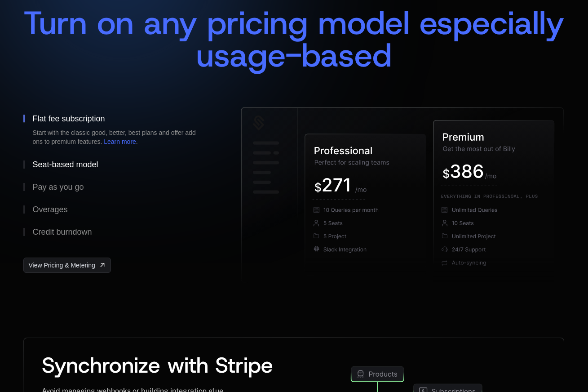 This screenshot has height=392, width=588. What do you see at coordinates (120, 142) in the screenshot?
I see `a: Learn more` at bounding box center [120, 142].